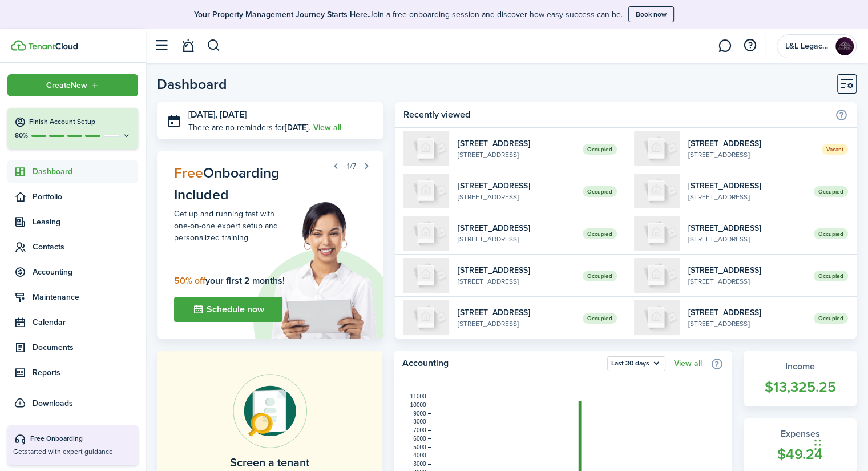 This screenshot has width=868, height=471. Describe the element at coordinates (420, 430) in the screenshot. I see `tspan: 7000` at that location.